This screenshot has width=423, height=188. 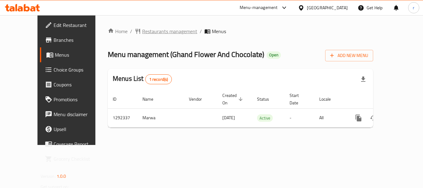 What do you see at coordinates (413, 8) in the screenshot?
I see `span: r` at bounding box center [413, 8].